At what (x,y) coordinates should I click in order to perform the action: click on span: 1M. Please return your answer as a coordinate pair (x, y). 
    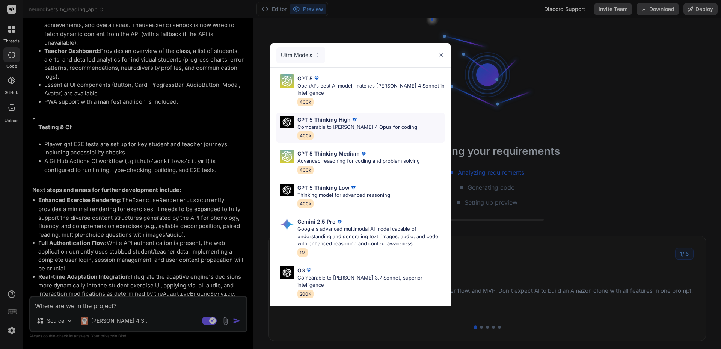
    Looking at the image, I should click on (303, 252).